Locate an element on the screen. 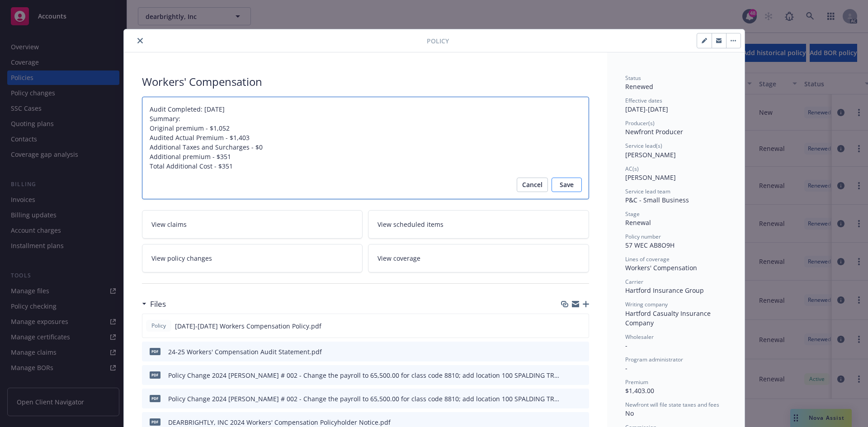 Image resolution: width=868 pixels, height=427 pixels. div: 24-25 Workers' Compensation Audit Statement.pdf is located at coordinates (245, 352).